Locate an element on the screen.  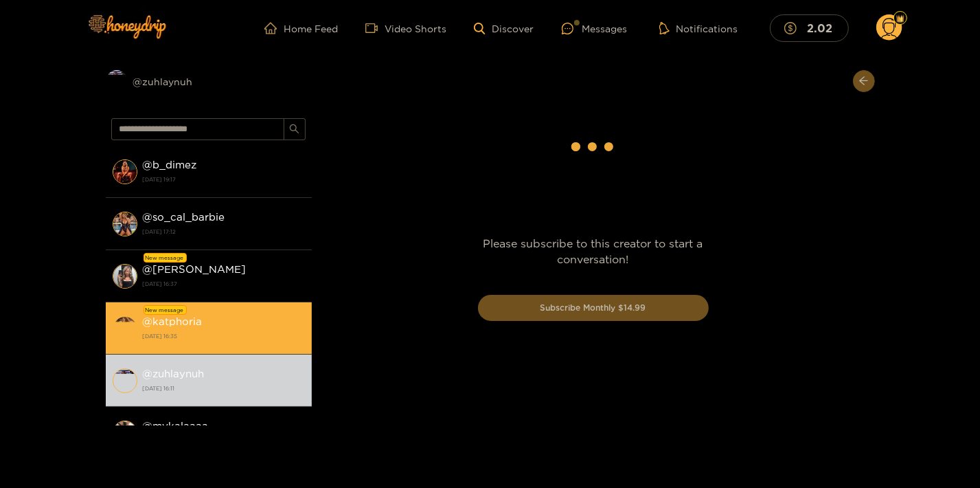
strong: @ katphoria is located at coordinates (172, 321).